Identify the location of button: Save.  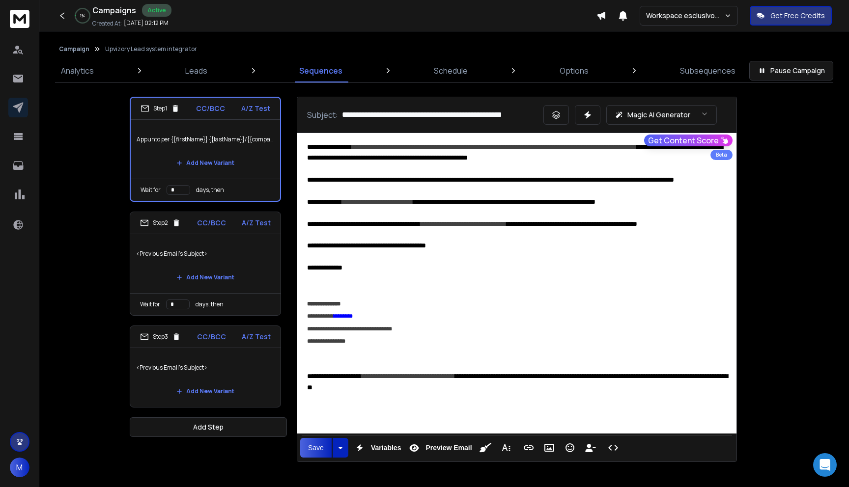
(316, 448).